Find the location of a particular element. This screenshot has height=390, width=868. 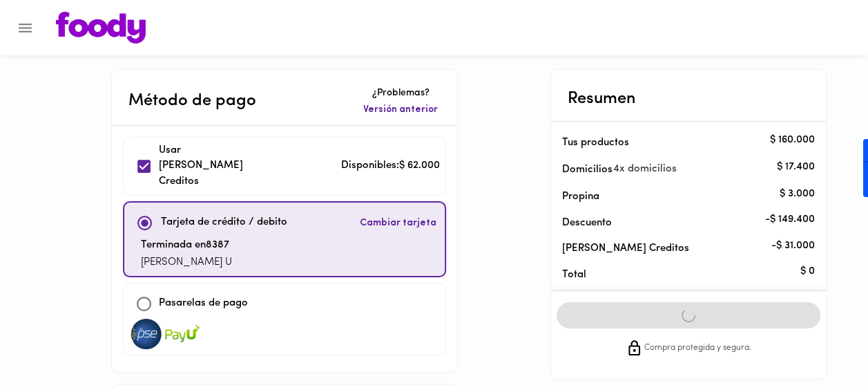

span: Cambiar tarjeta is located at coordinates (398, 223).